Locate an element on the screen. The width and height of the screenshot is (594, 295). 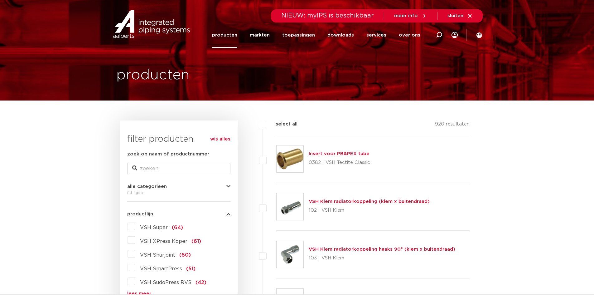
input: zoeken is located at coordinates (179, 168).